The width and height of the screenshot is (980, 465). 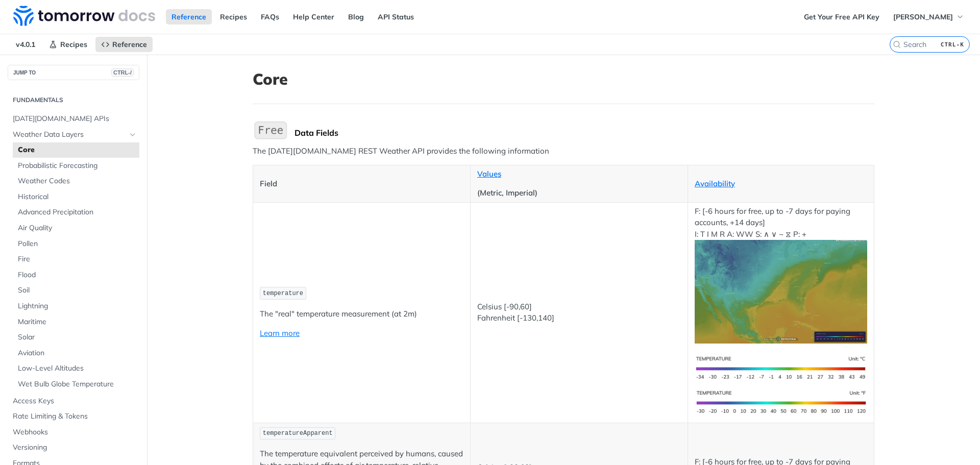 What do you see at coordinates (77, 181) in the screenshot?
I see `span: Weather Codes` at bounding box center [77, 181].